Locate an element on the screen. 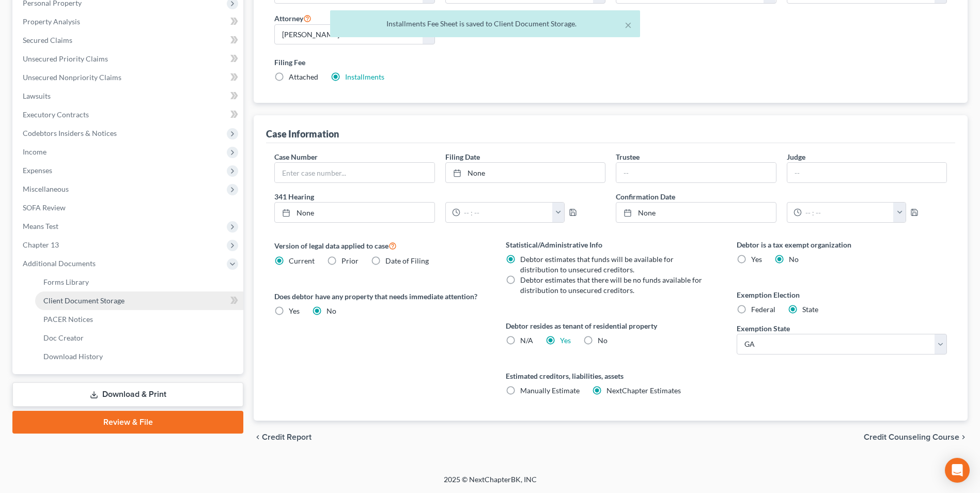  label: Judge is located at coordinates (796, 157).